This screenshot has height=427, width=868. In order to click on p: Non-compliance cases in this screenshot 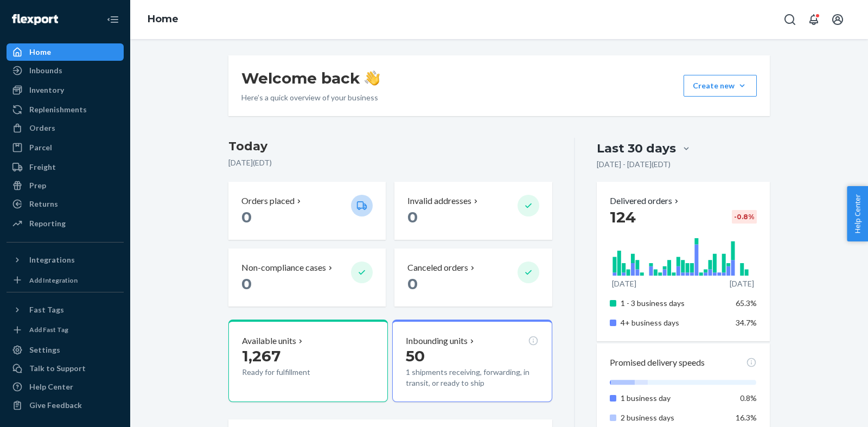, I will do `click(284, 267)`.